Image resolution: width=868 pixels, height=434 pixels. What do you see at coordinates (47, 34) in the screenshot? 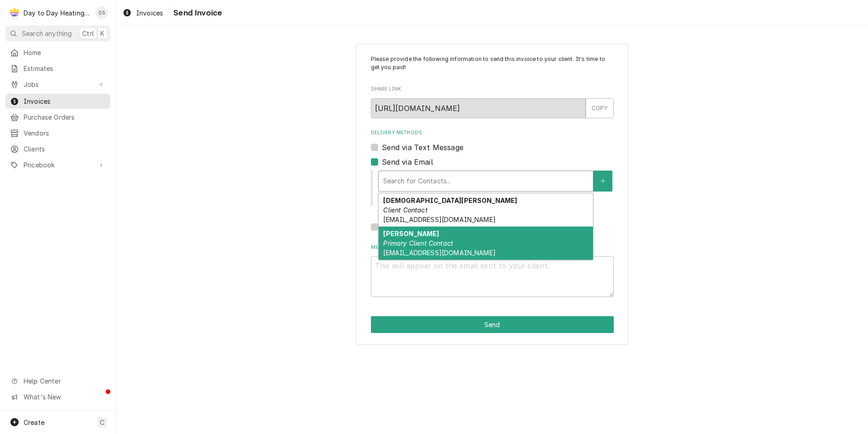
I see `span: Search anything` at bounding box center [47, 34].